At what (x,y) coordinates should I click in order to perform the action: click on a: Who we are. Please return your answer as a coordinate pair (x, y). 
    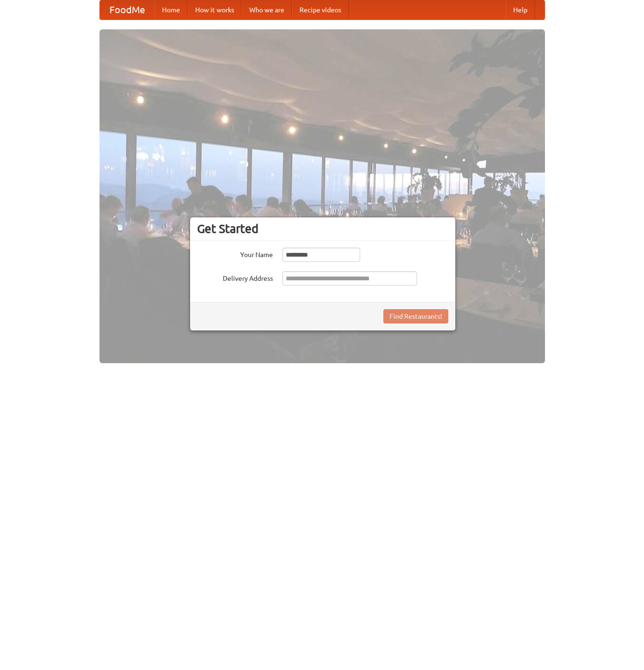
    Looking at the image, I should click on (266, 10).